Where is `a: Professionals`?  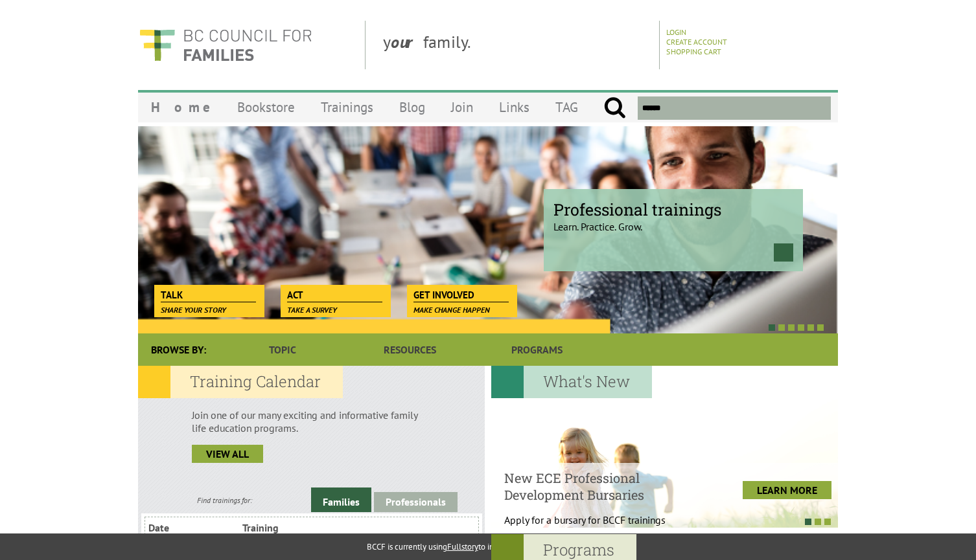 a: Professionals is located at coordinates (416, 502).